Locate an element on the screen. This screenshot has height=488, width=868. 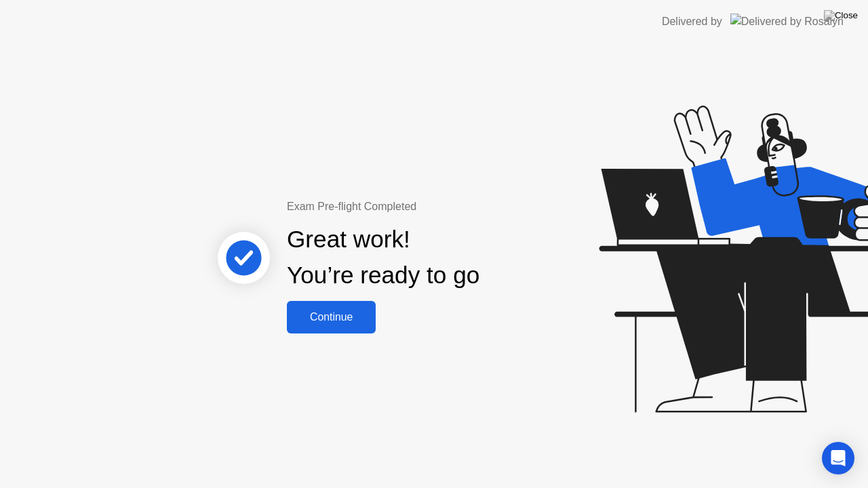
div: Exam Pre-flight Completed is located at coordinates (426, 207).